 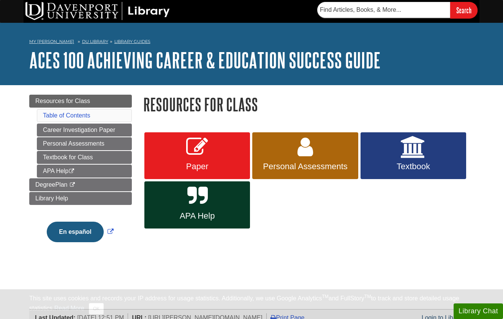 What do you see at coordinates (52, 198) in the screenshot?
I see `span: Library Help` at bounding box center [52, 198].